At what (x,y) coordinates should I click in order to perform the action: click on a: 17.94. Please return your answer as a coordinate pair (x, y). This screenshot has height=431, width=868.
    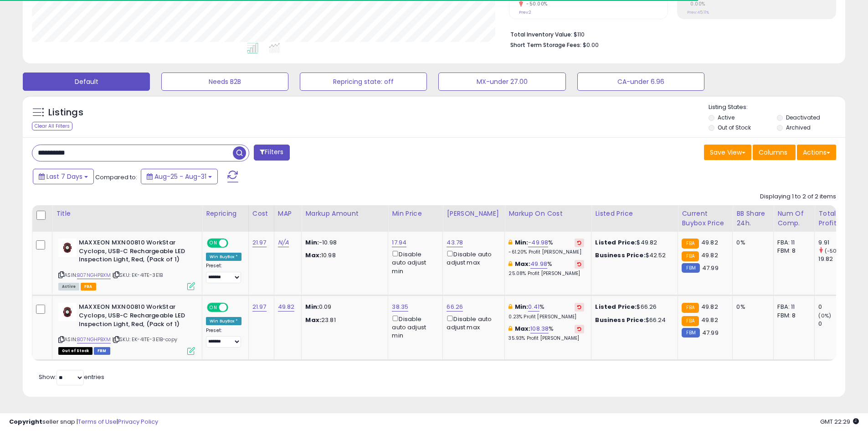
    Looking at the image, I should click on (399, 242).